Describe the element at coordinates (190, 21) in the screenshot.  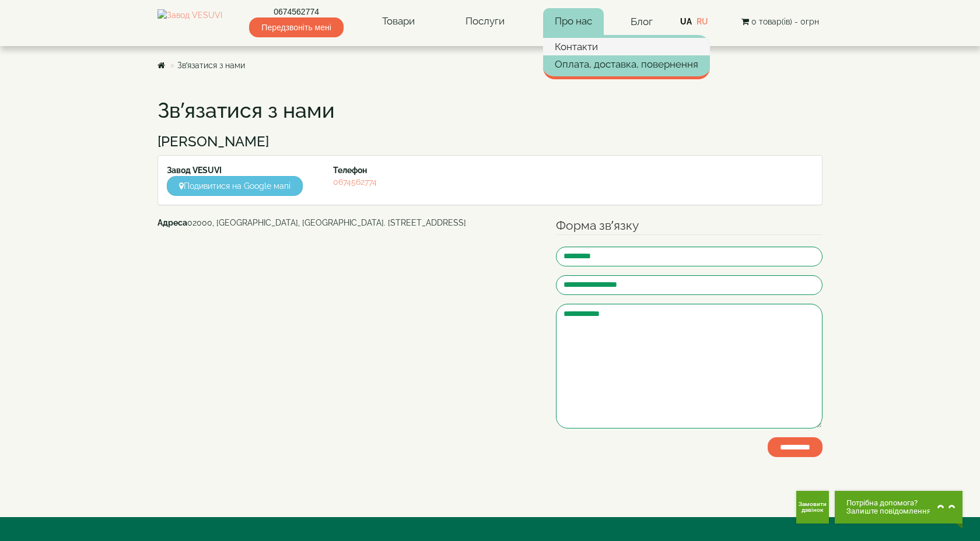
I see `img: Завод VESUVI` at that location.